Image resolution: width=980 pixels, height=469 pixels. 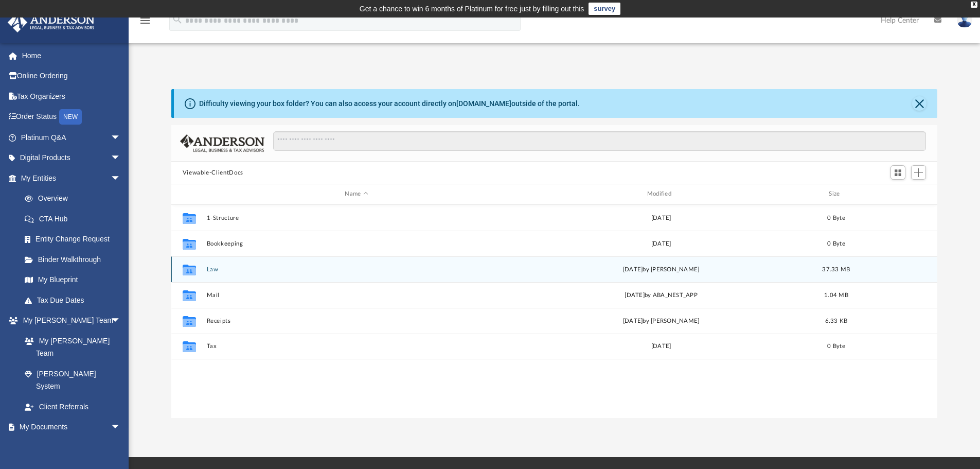 I want to click on a: Client Referrals, so click(x=73, y=406).